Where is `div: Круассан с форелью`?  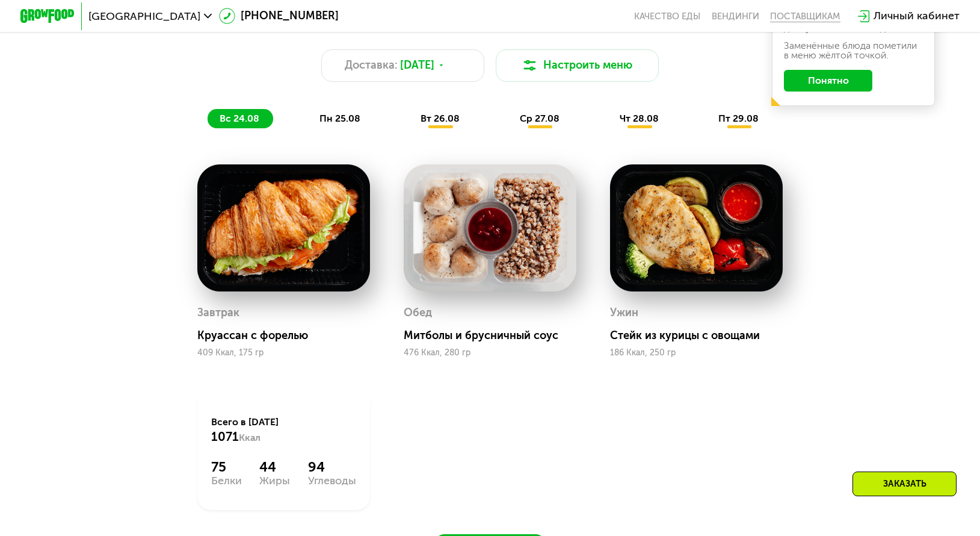 div: Круассан с форелью is located at coordinates (289, 335).